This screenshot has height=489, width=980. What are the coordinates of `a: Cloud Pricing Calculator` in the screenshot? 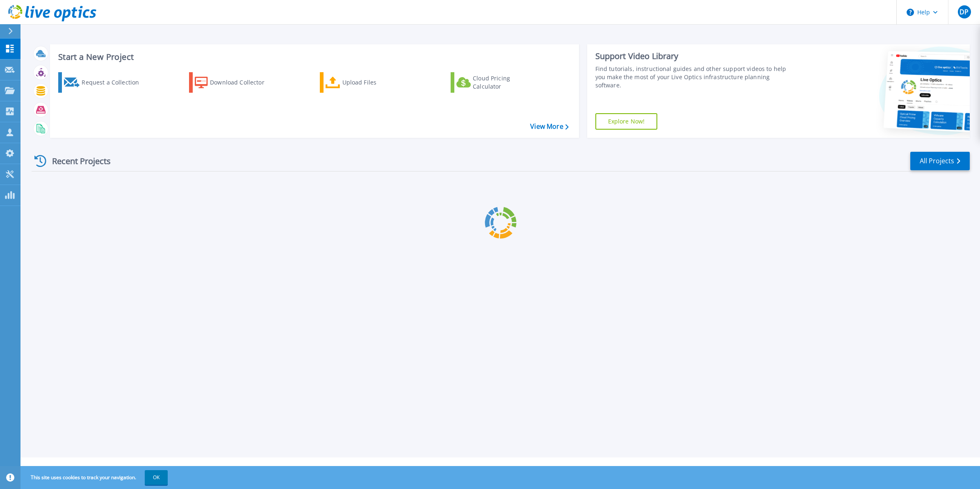 It's located at (496, 83).